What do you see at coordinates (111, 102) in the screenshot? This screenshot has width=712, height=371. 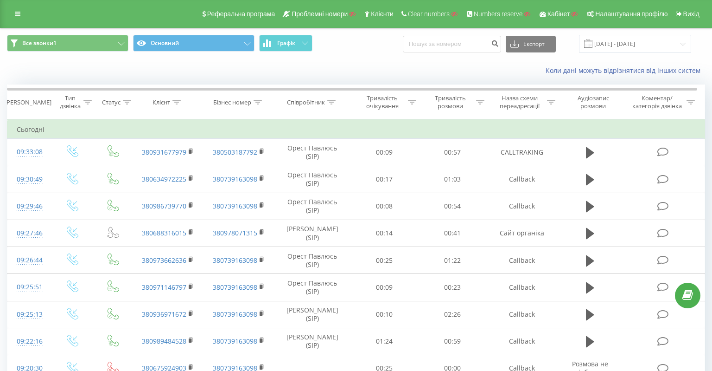 I see `div: Статус` at bounding box center [111, 102].